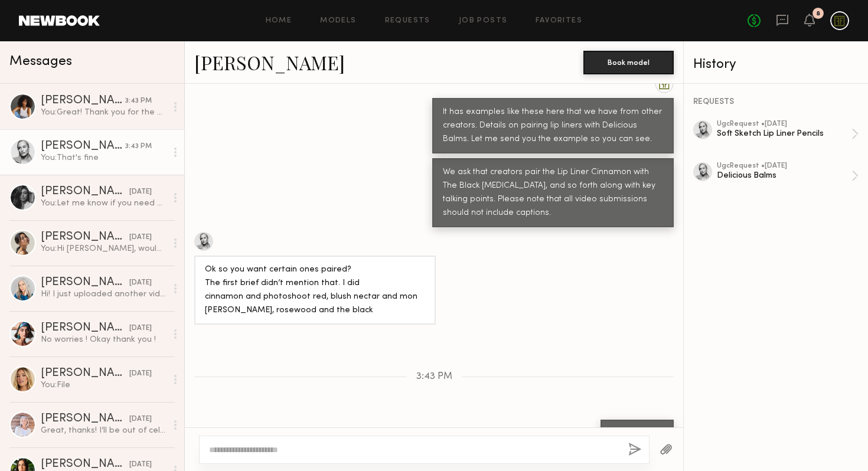 The height and width of the screenshot is (471, 868). I want to click on div: 8, so click(817, 13).